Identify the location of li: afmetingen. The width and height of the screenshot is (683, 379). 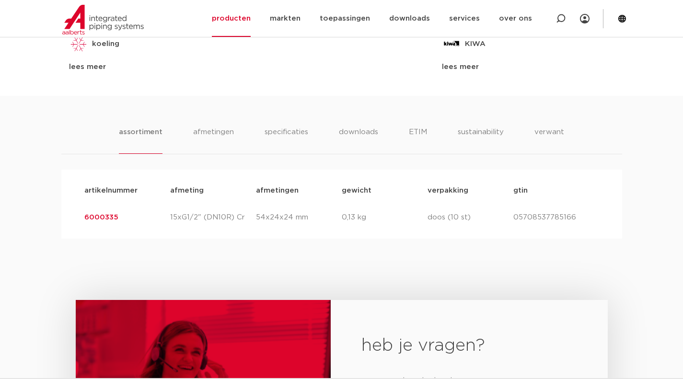
(213, 140).